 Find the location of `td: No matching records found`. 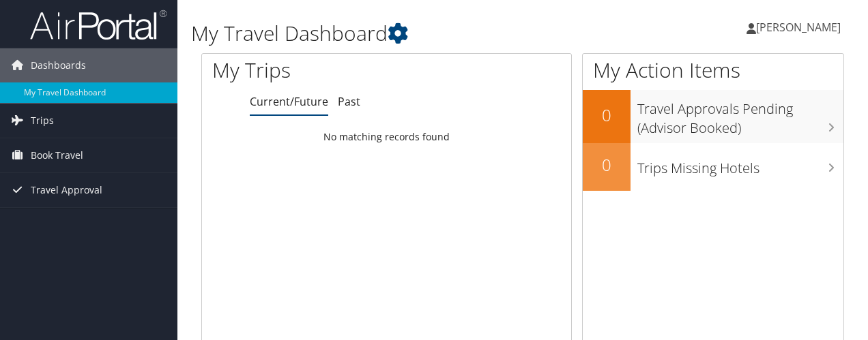

td: No matching records found is located at coordinates (386, 137).